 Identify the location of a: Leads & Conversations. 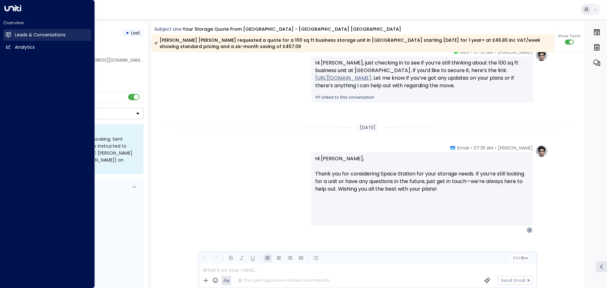
(47, 35).